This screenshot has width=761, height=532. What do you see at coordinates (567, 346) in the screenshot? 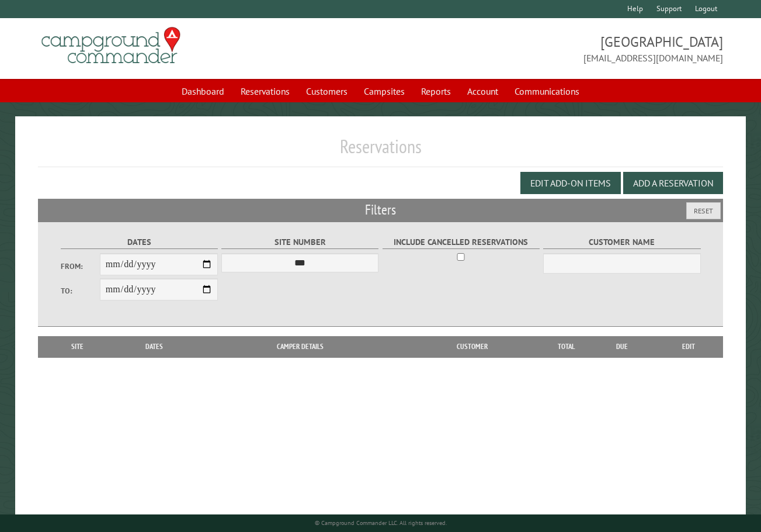
I see `th: Total` at bounding box center [567, 346].